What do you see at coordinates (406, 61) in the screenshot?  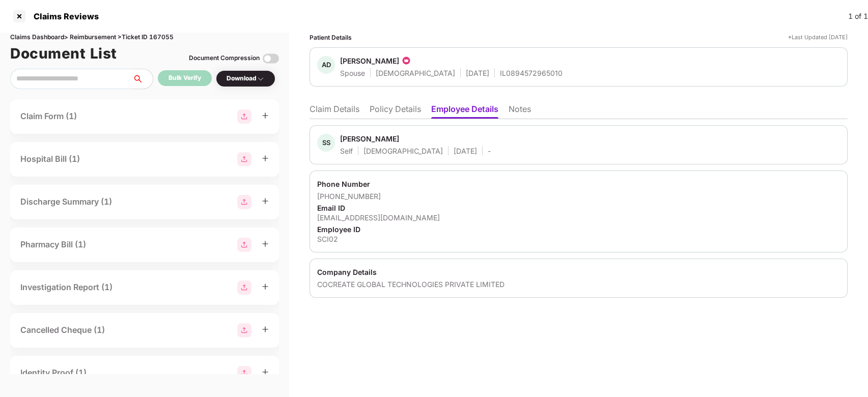 I see `img: icon` at bounding box center [406, 61].